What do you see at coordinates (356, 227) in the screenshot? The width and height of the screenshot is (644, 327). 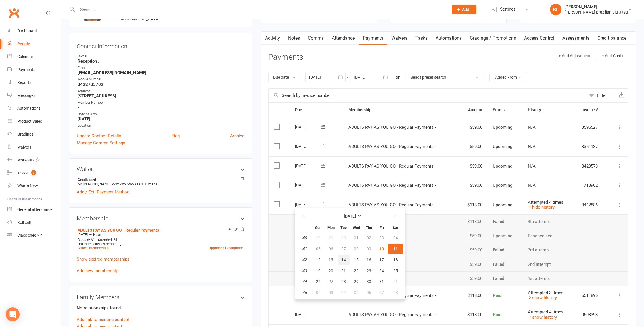 I see `small: Wednesday` at bounding box center [356, 227].